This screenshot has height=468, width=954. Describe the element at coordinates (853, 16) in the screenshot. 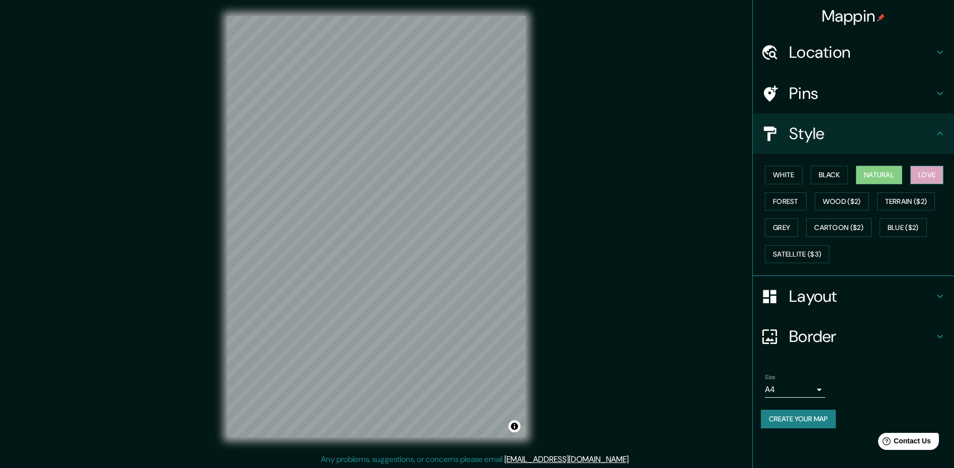

I see `h4: Mappin` at that location.